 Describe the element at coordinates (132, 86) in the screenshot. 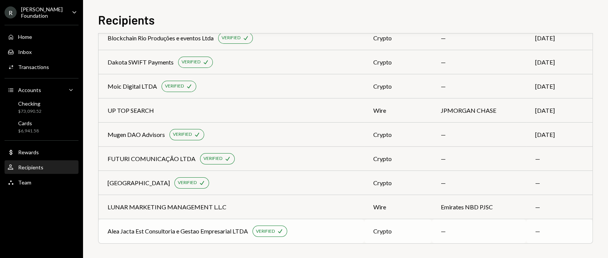

I see `div: Moic Digital LTDA` at that location.